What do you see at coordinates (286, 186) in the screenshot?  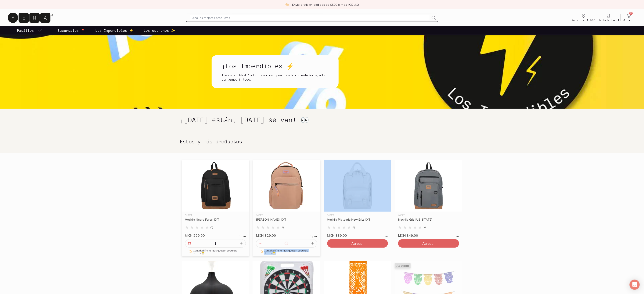 I see `img: Mochila Rosa Mariland 4XT` at bounding box center [286, 186].